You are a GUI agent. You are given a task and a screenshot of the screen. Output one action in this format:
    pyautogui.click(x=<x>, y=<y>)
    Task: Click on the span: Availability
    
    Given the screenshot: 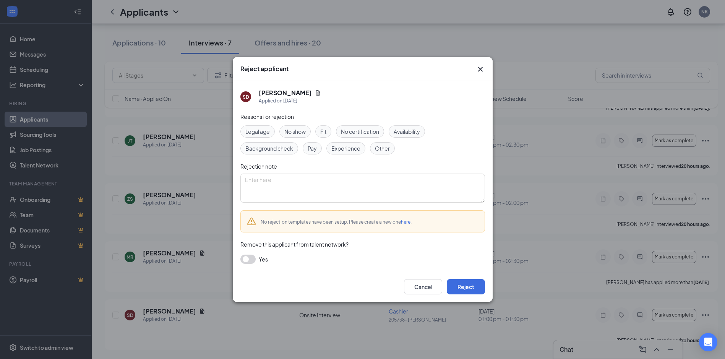 What is the action you would take?
    pyautogui.click(x=406, y=131)
    